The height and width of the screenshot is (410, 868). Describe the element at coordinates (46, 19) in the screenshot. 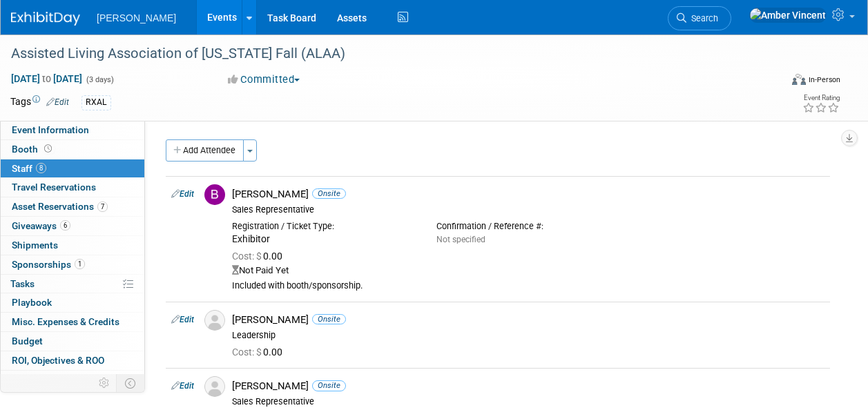

I see `img: ExhibitDay` at that location.